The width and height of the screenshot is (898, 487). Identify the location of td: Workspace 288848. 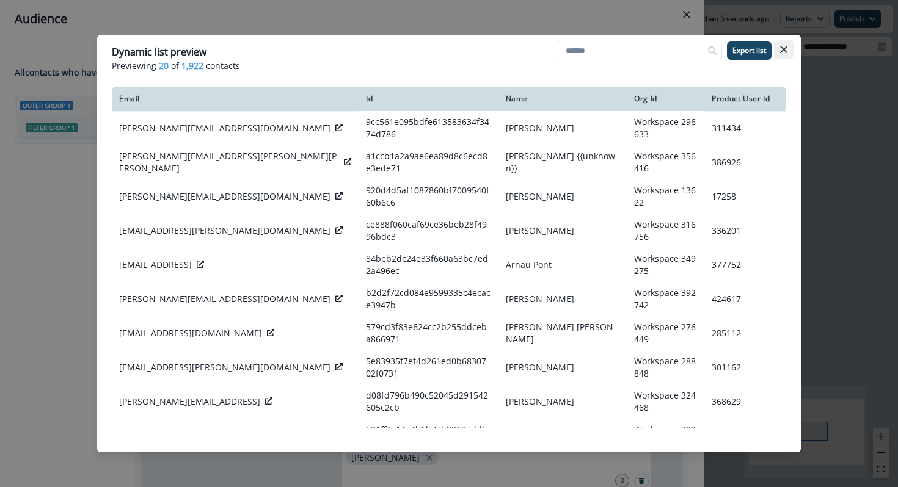
(665, 368).